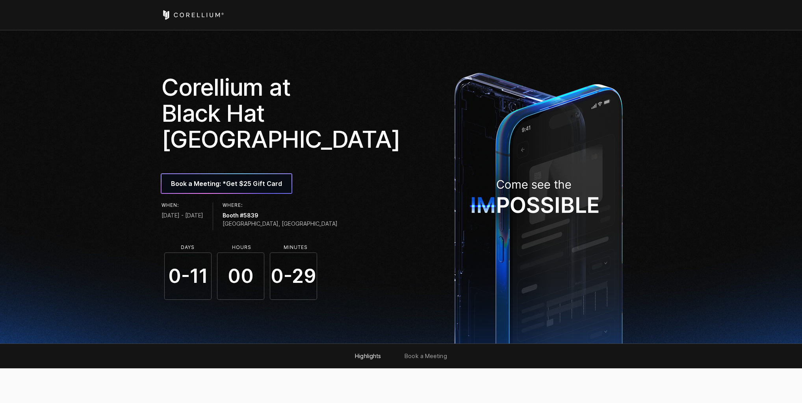  I want to click on span: Book a Meeting: *Get $25 Gift Card, so click(227, 184).